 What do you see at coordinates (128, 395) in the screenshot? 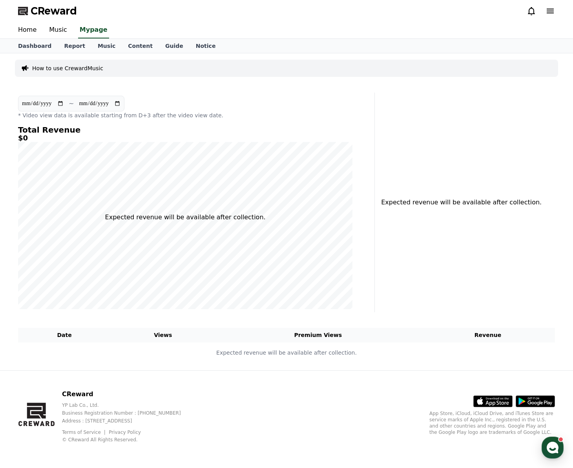
I see `p: CReward` at bounding box center [128, 395].